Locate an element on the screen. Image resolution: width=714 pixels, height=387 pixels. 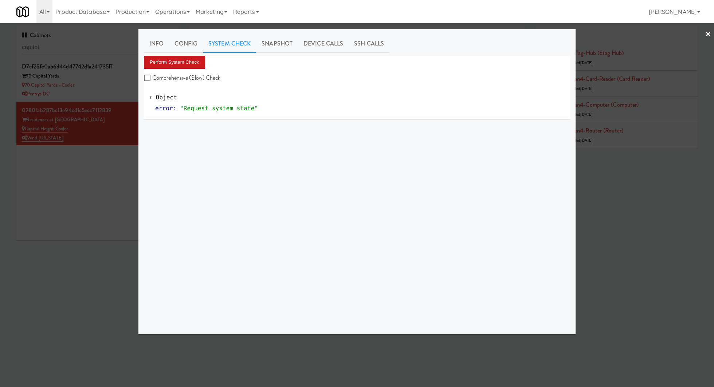
img: Micromart is located at coordinates (23, 12).